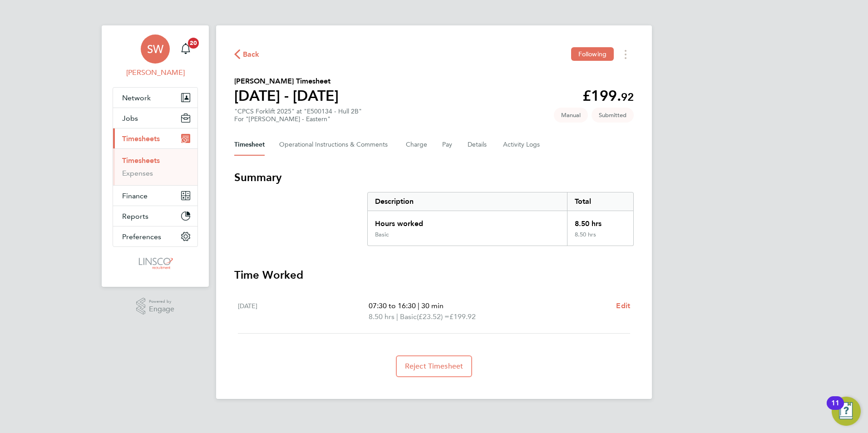  Describe the element at coordinates (135, 196) in the screenshot. I see `span: Finance` at that location.